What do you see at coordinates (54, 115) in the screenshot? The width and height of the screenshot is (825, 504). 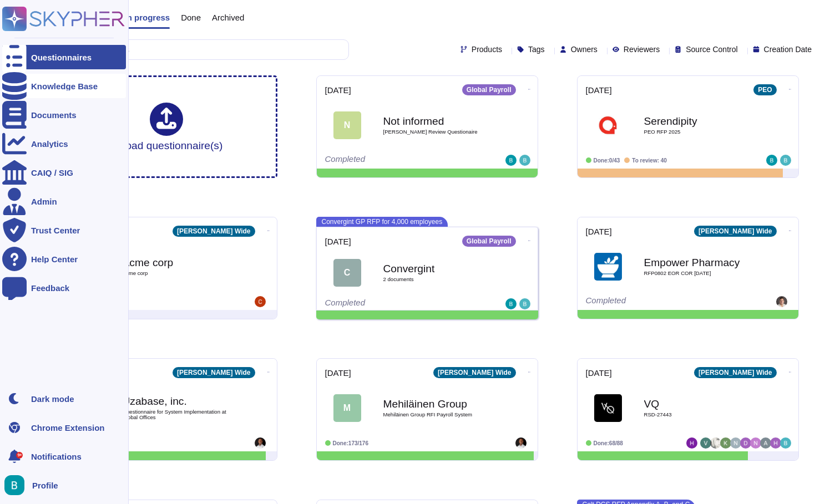 I see `div: Documents` at bounding box center [54, 115].